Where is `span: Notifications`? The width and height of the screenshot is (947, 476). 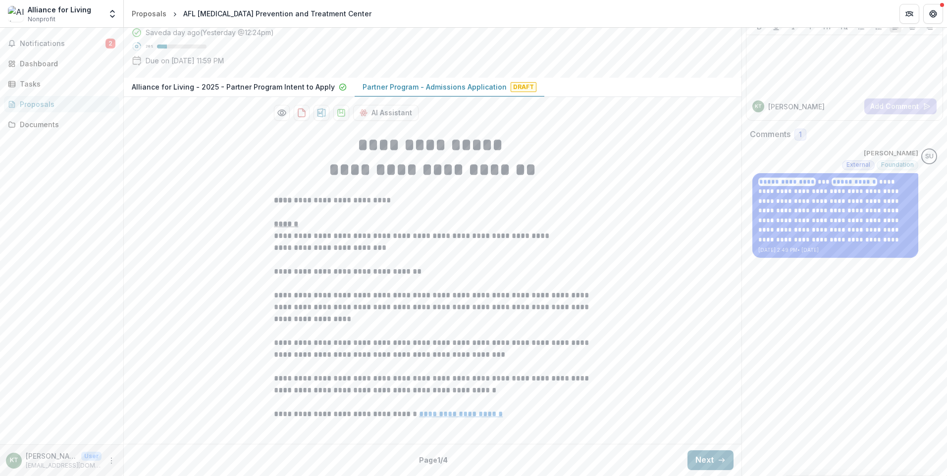 span: Notifications is located at coordinates (62, 44).